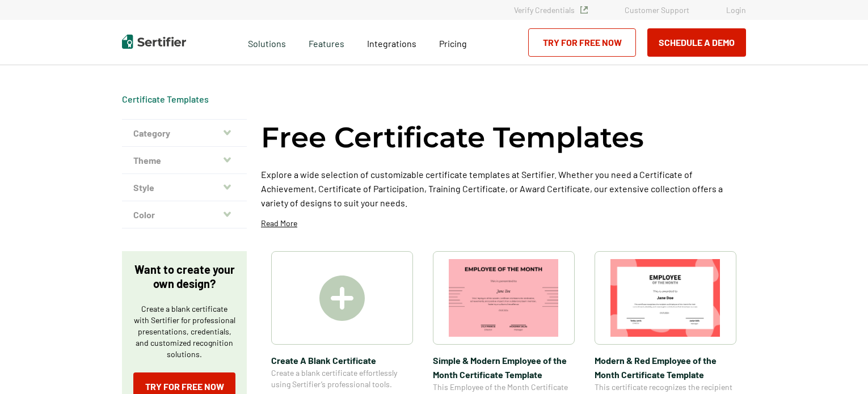  What do you see at coordinates (504, 298) in the screenshot?
I see `img: Simple & Modern Employee of the Month Certificate Template` at bounding box center [504, 298].